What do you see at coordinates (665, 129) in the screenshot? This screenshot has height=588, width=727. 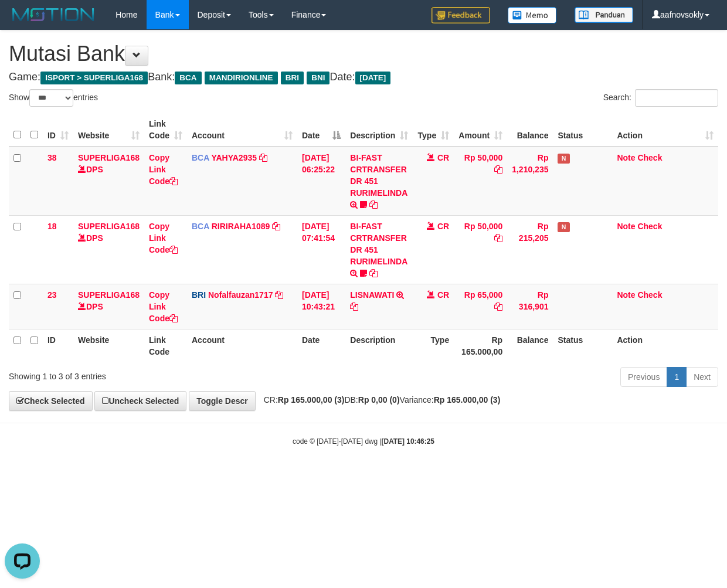 I see `th: Action: activate to sort column ascending` at bounding box center [665, 129].